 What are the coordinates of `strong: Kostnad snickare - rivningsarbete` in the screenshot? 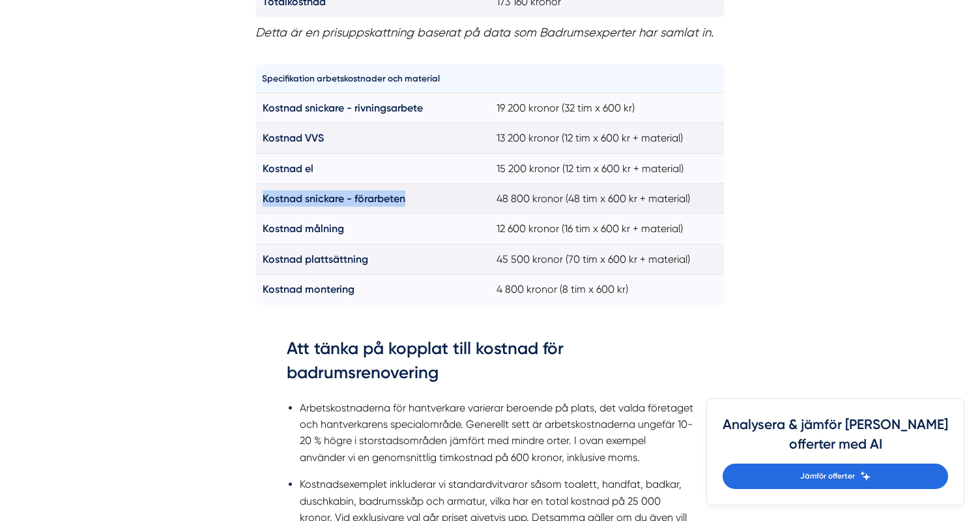 It's located at (343, 108).